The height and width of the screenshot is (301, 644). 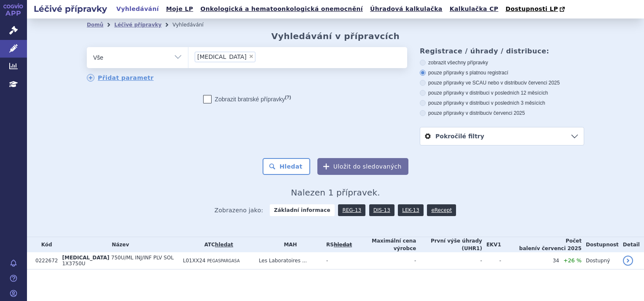 I want to click on label: Zobrazit bratrské přípravky, so click(x=247, y=100).